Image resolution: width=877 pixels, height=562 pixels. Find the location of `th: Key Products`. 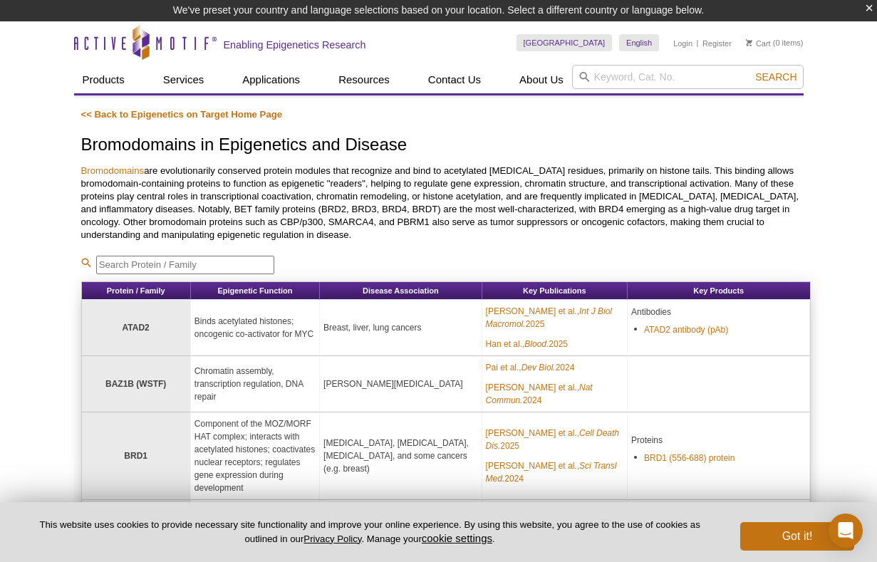

th: Key Products is located at coordinates (719, 291).